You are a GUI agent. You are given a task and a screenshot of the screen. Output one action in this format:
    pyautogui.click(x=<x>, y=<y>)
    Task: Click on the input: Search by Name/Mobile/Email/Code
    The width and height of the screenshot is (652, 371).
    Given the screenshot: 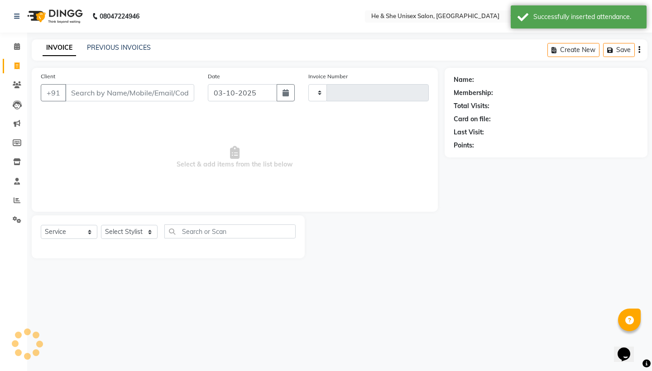 What is the action you would take?
    pyautogui.click(x=129, y=93)
    